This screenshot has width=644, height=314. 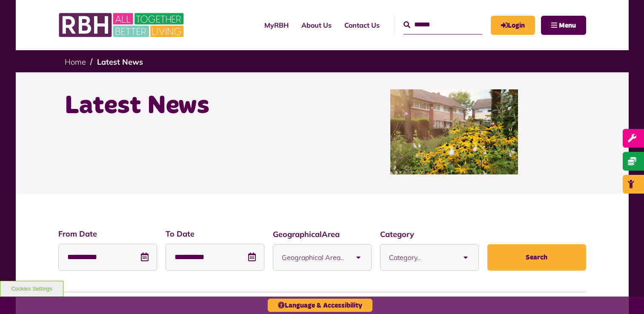 I want to click on button: Navigation, so click(x=563, y=25).